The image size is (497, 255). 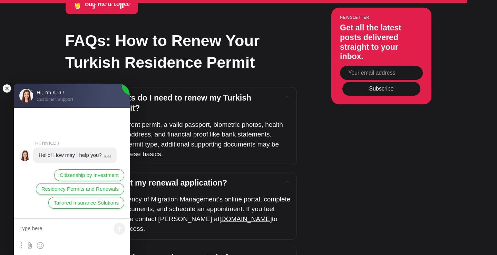 What do you see at coordinates (182, 209) in the screenshot?
I see `span: Log in to the Presidency of Migration Management’s online portal, complete the form, upload docum...` at bounding box center [182, 209].